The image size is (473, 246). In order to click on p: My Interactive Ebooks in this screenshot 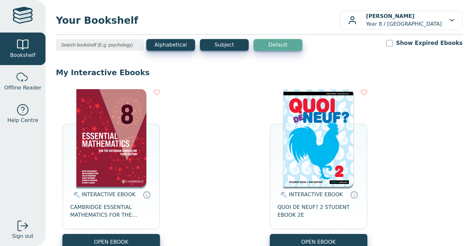, I will do `click(259, 73)`.